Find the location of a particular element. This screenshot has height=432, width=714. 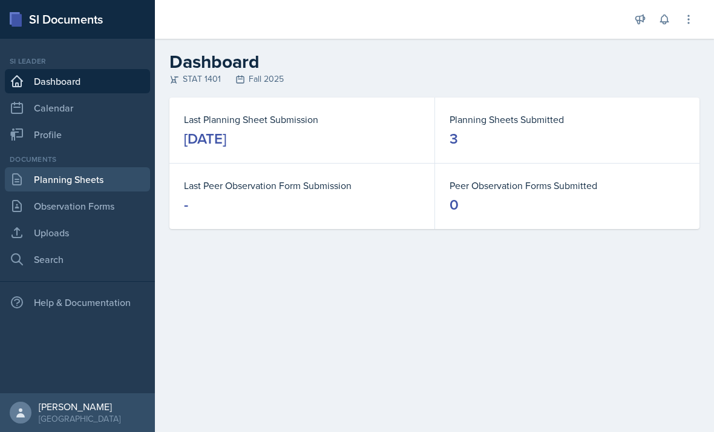

dt: Last Planning Sheet Submission is located at coordinates (302, 119).